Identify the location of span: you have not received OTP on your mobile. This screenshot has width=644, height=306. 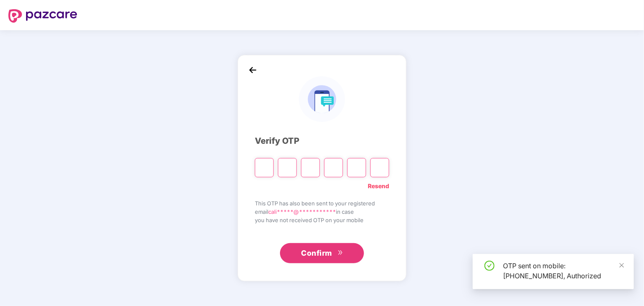
(322, 220).